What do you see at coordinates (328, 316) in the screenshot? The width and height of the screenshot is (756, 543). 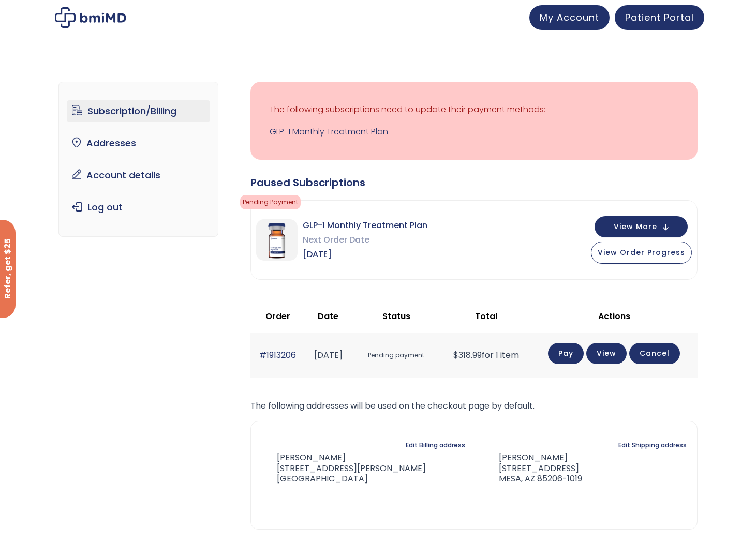 I see `span: Date` at bounding box center [328, 316].